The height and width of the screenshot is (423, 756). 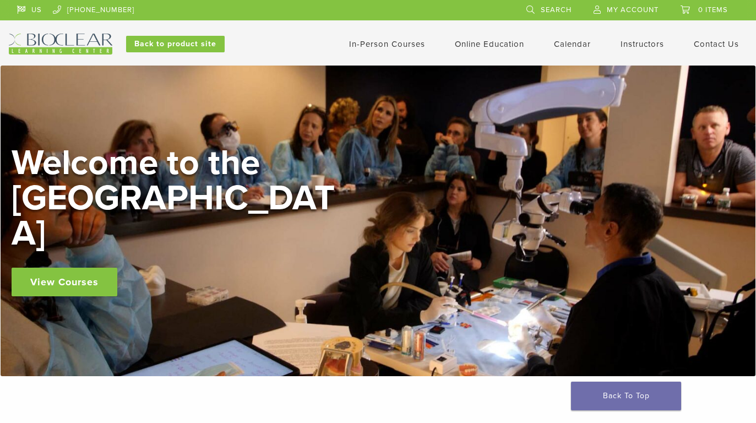 I want to click on img: Bioclear, so click(x=61, y=44).